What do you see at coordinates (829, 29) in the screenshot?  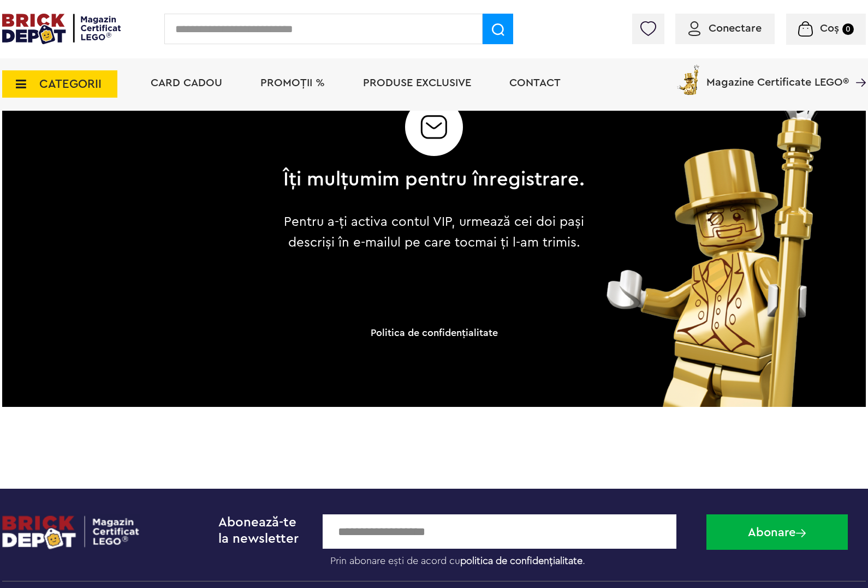 I see `span: Coș` at bounding box center [829, 29].